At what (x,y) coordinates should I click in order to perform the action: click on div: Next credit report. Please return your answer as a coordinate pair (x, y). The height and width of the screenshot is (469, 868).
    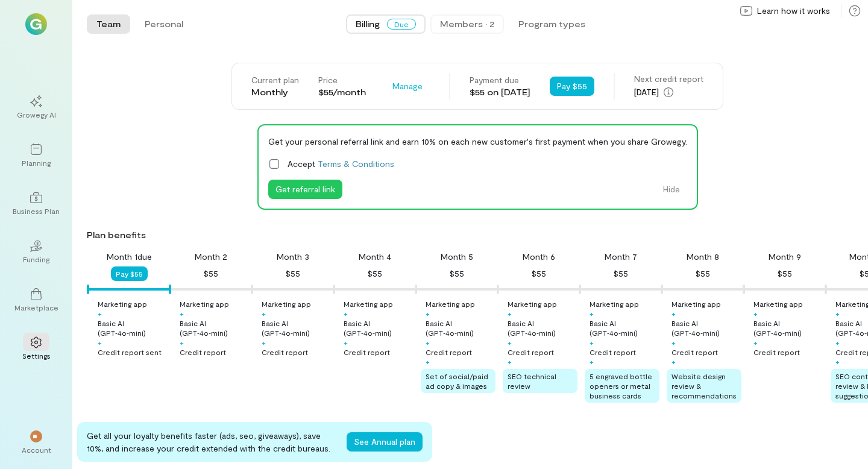
    Looking at the image, I should click on (668, 79).